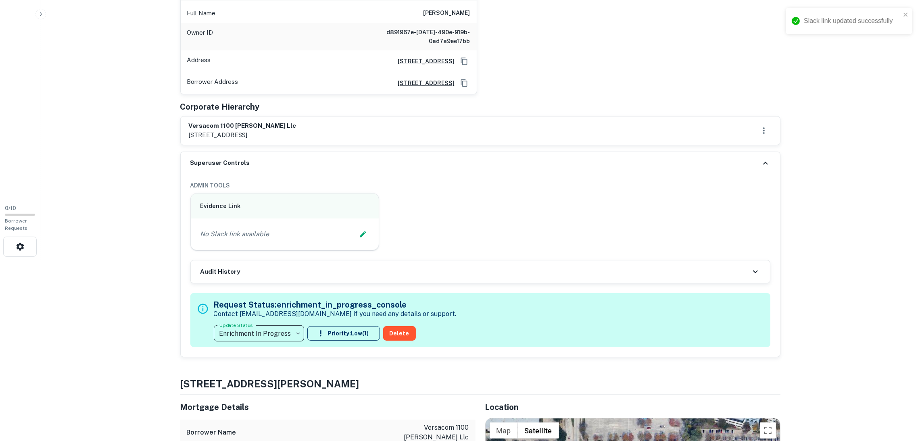  I want to click on h6: Superuser Controls, so click(220, 163).